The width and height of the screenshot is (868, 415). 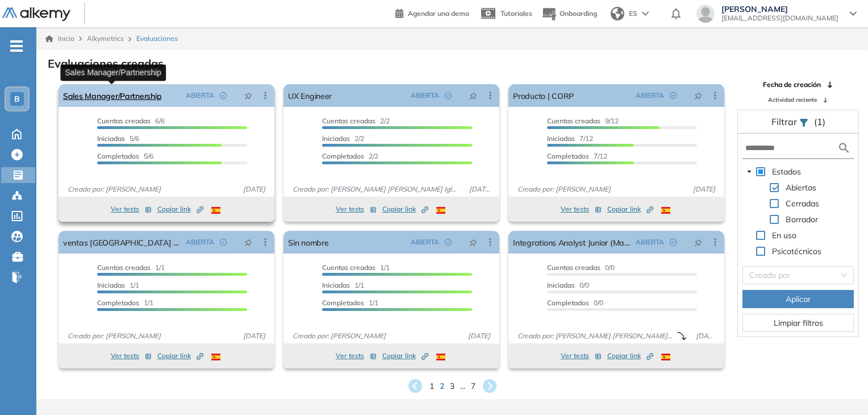 I want to click on span: Filtrar, so click(x=785, y=122).